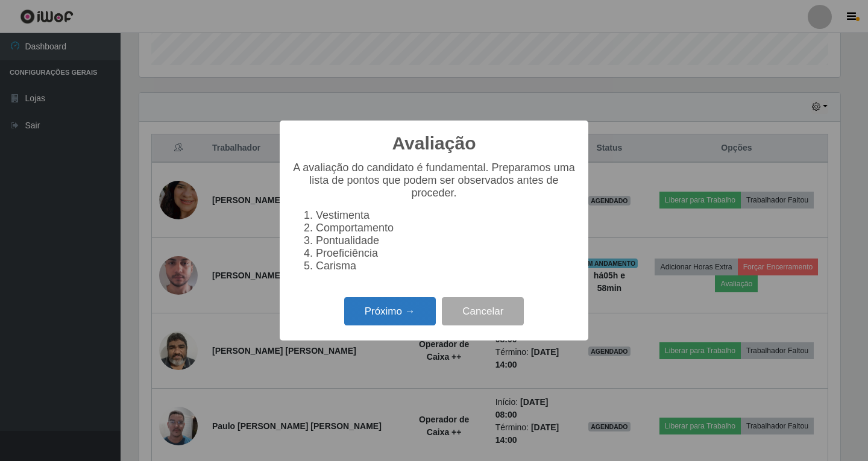 The width and height of the screenshot is (868, 461). I want to click on button: Cancelar, so click(483, 311).